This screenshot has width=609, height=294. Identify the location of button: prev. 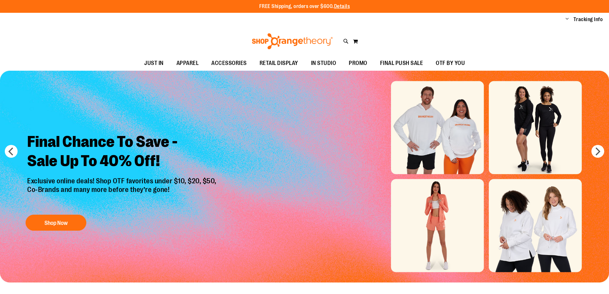
(11, 151).